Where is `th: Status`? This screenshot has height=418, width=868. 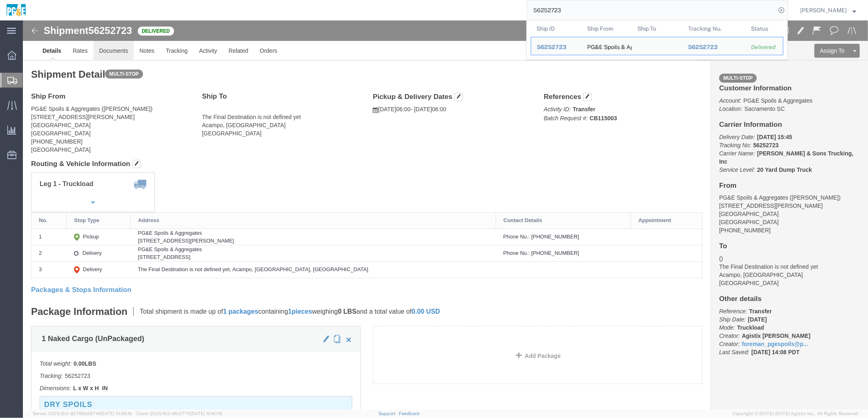 th: Status is located at coordinates (764, 28).